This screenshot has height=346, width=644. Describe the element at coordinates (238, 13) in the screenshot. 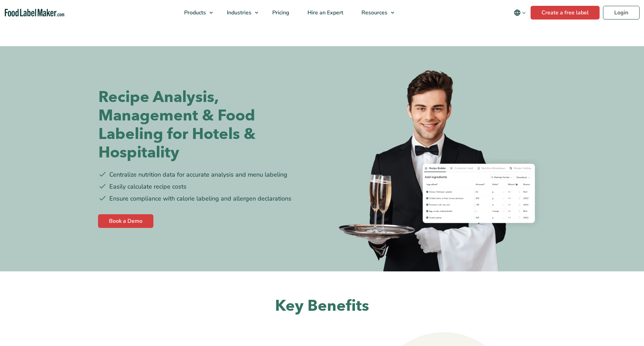

I see `span: Industries` at that location.